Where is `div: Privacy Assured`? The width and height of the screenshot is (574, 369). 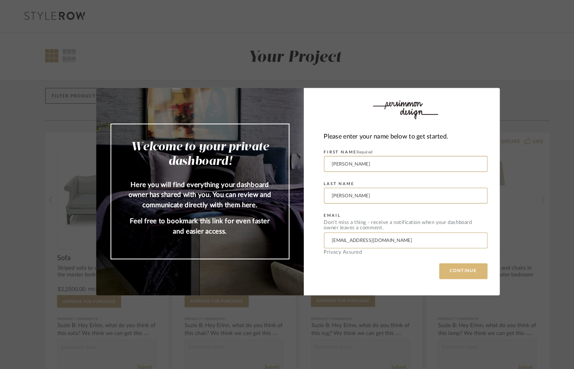 div: Privacy Assured is located at coordinates (391, 243).